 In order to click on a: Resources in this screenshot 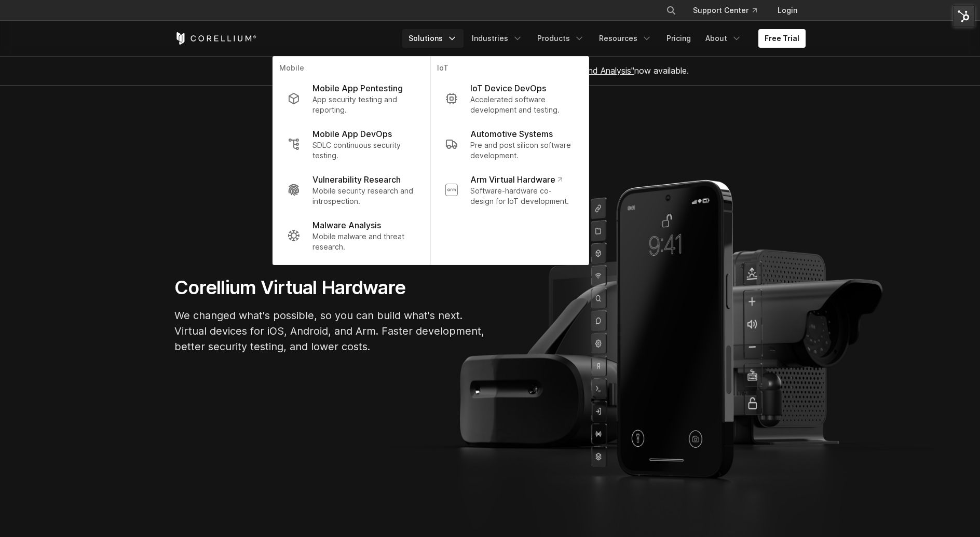, I will do `click(625, 38)`.